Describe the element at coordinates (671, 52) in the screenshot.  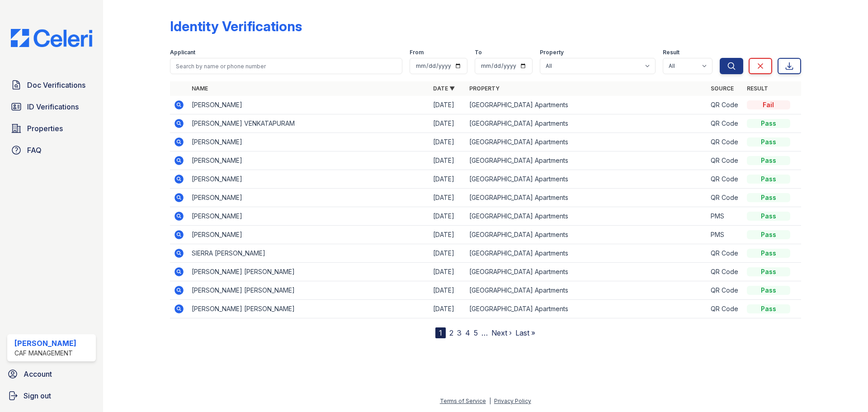
I see `label: Result` at that location.